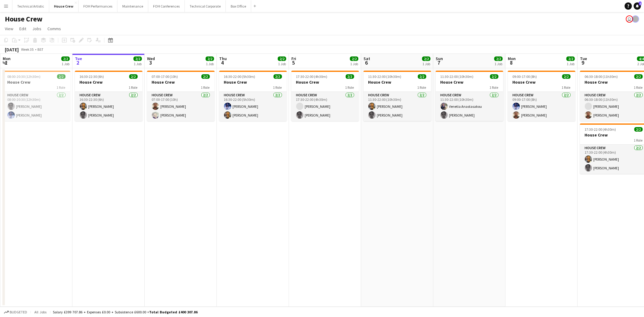  I want to click on span: 08:00-20:30 (12h30m), so click(24, 76).